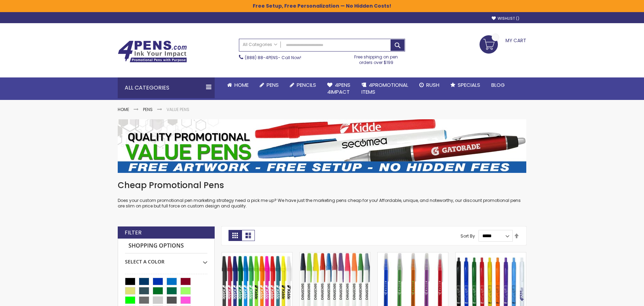 This screenshot has width=644, height=306. I want to click on span: - Call Now!, so click(273, 57).